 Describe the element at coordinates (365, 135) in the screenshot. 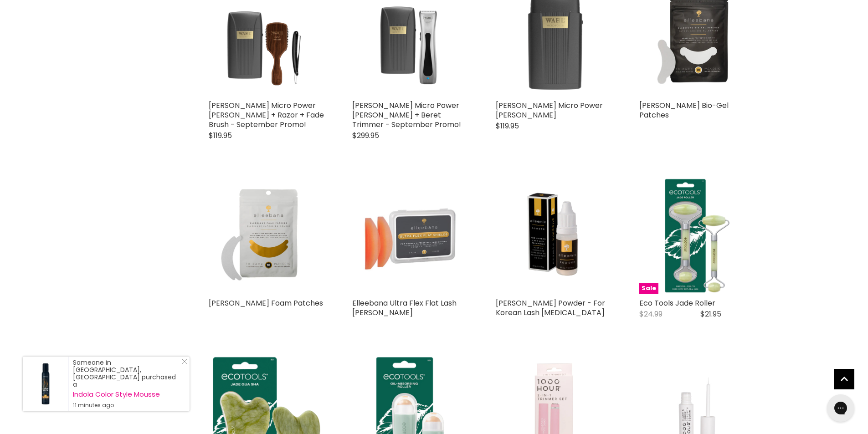

I see `span: $299.95` at that location.